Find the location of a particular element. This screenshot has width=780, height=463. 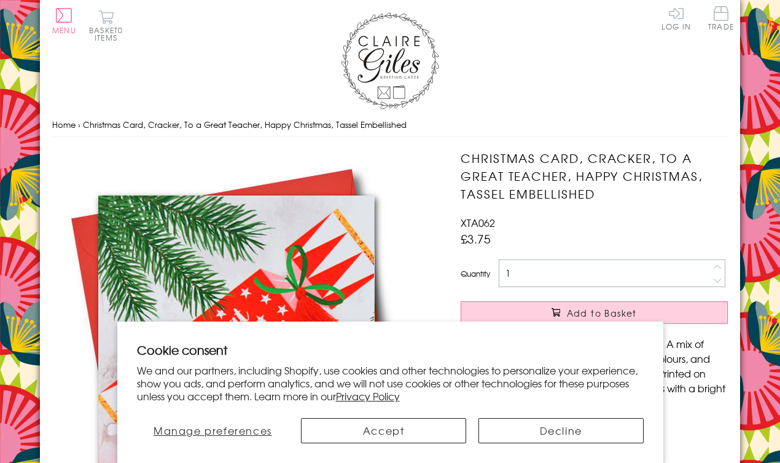

button: Add to Basket is located at coordinates (594, 312).